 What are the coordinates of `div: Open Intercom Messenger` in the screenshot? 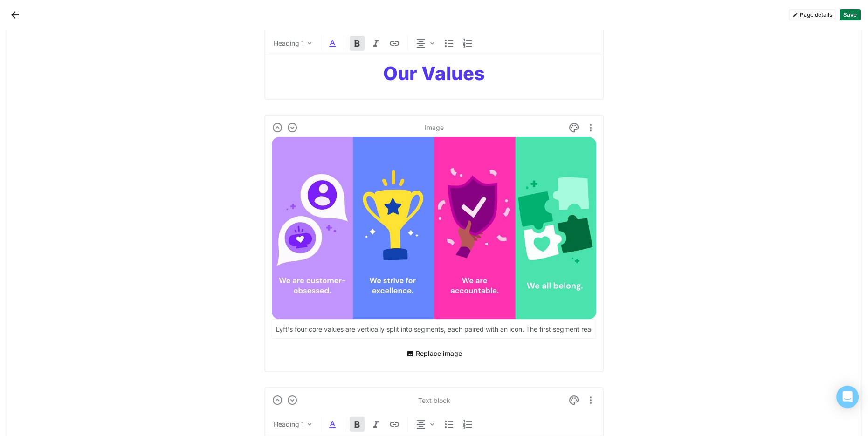 It's located at (847, 397).